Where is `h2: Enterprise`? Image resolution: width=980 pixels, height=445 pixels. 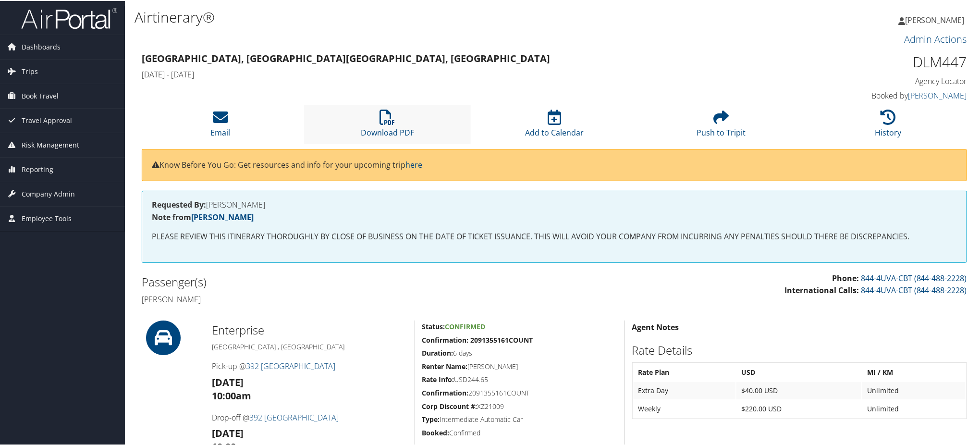 h2: Enterprise is located at coordinates (309, 329).